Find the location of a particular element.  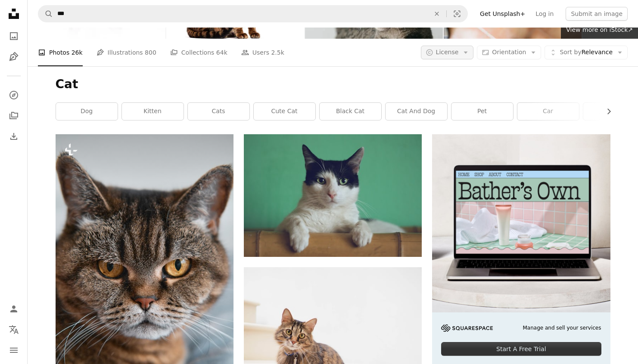

a: Illustrations 800 is located at coordinates (126, 53).